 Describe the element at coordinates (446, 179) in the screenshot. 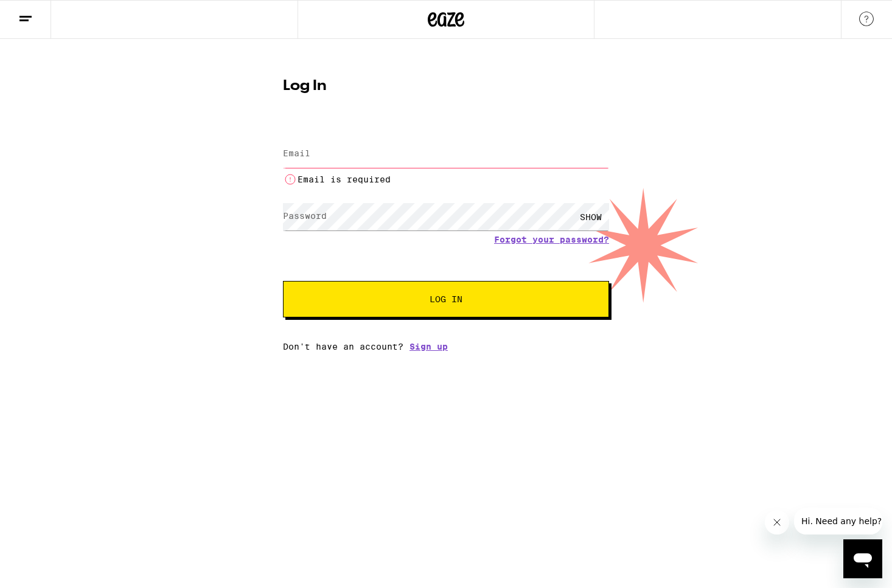

I see `li: Email is required` at that location.